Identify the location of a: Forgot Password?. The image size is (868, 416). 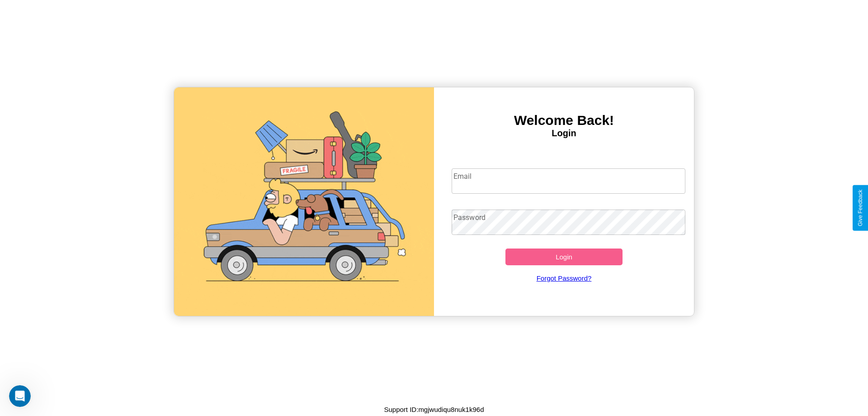
(564, 278).